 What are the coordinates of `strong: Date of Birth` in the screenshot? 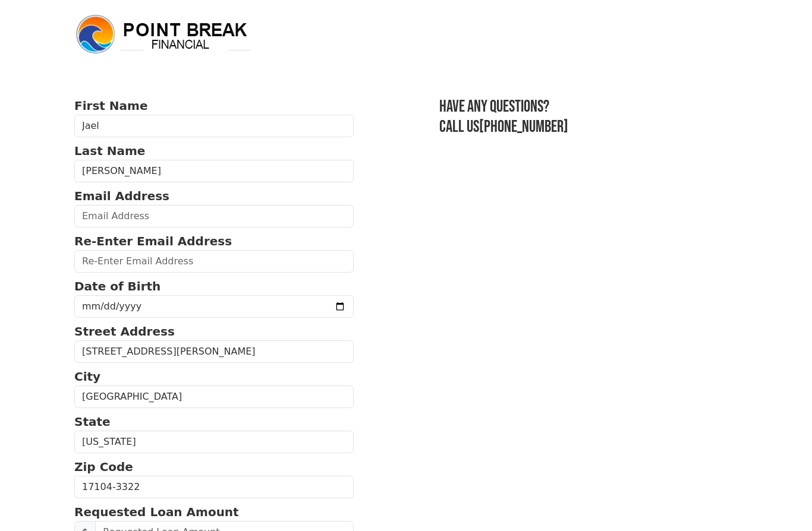 It's located at (117, 287).